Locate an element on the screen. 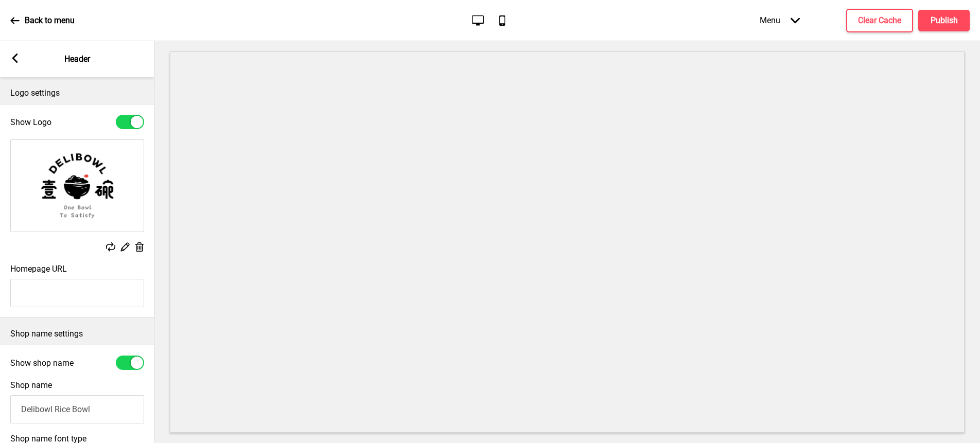 This screenshot has height=443, width=980. p: Header is located at coordinates (77, 59).